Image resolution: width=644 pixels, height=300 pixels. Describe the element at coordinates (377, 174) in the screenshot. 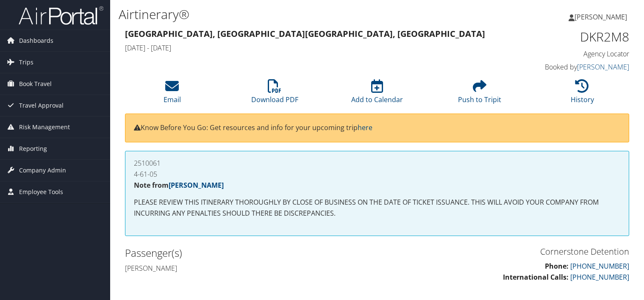

I see `h4: 4-61-05` at that location.